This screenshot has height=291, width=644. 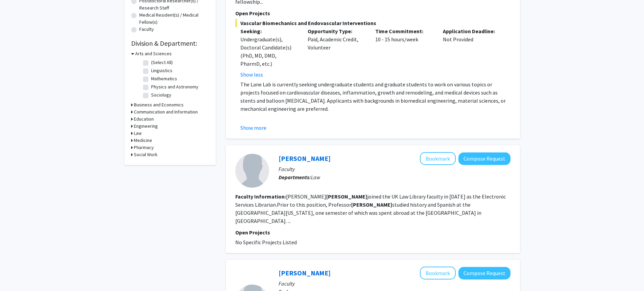 I want to click on label: Mathematics, so click(x=164, y=79).